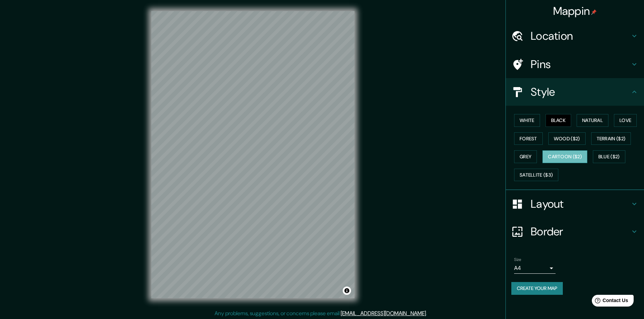 Image resolution: width=644 pixels, height=319 pixels. Describe the element at coordinates (581, 92) in the screenshot. I see `h4: Style` at that location.